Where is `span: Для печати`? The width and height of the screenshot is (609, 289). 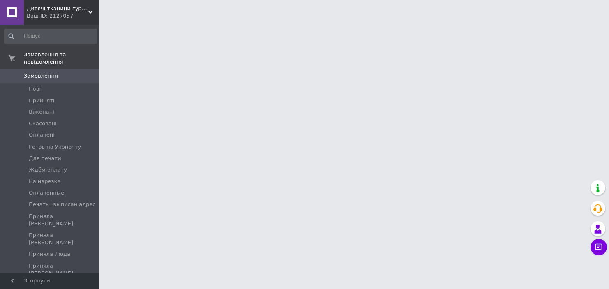 span: Для печати is located at coordinates (45, 159).